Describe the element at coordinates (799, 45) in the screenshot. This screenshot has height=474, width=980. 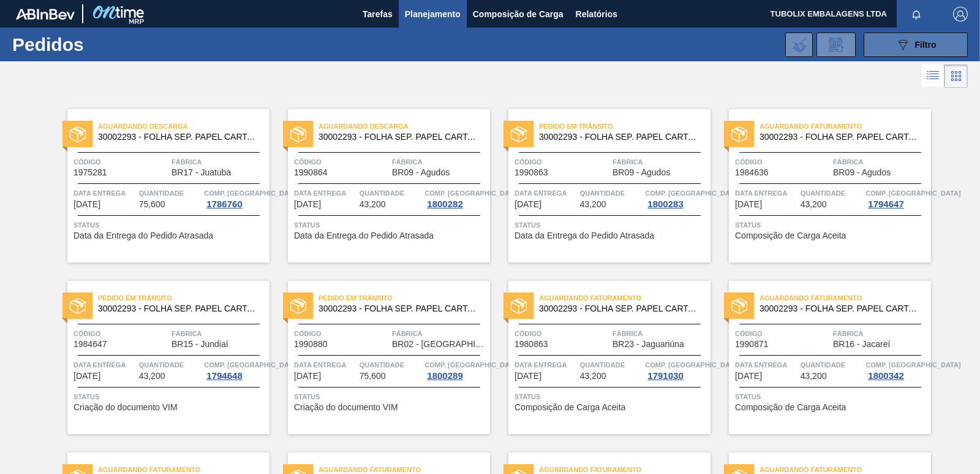
I see `div: Importar Negociações dos Pedidos` at that location.